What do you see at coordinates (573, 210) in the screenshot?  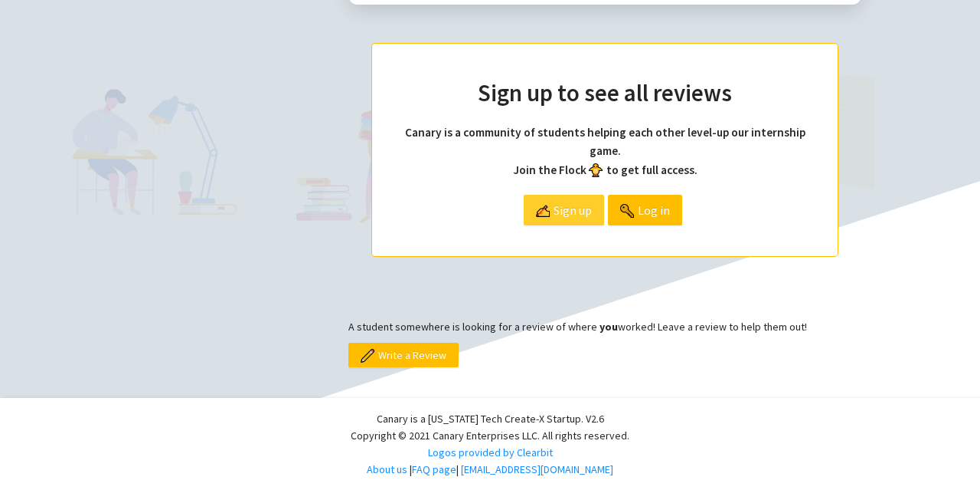 I see `span: Sign up` at bounding box center [573, 210].